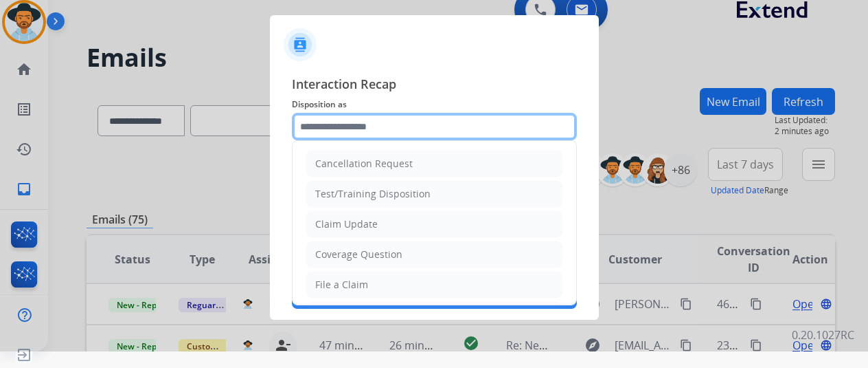 The image size is (868, 368). What do you see at coordinates (364, 163) in the screenshot?
I see `div: Cancellation Request` at bounding box center [364, 163].